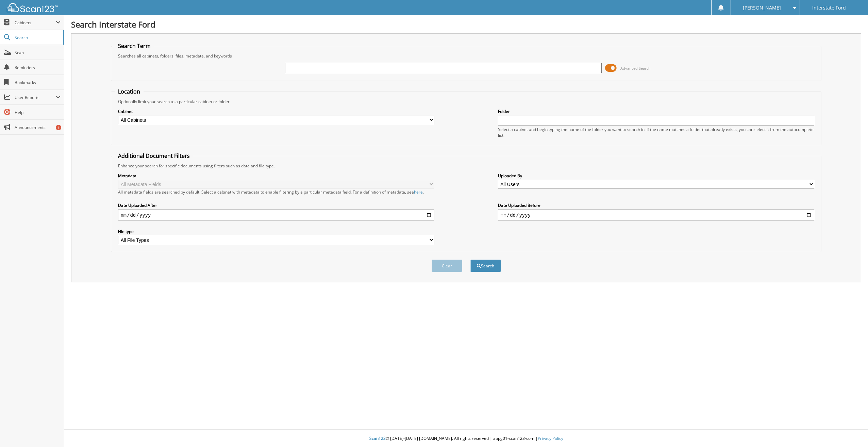 The width and height of the screenshot is (868, 447). Describe the element at coordinates (276, 175) in the screenshot. I see `label: Metadata` at that location.